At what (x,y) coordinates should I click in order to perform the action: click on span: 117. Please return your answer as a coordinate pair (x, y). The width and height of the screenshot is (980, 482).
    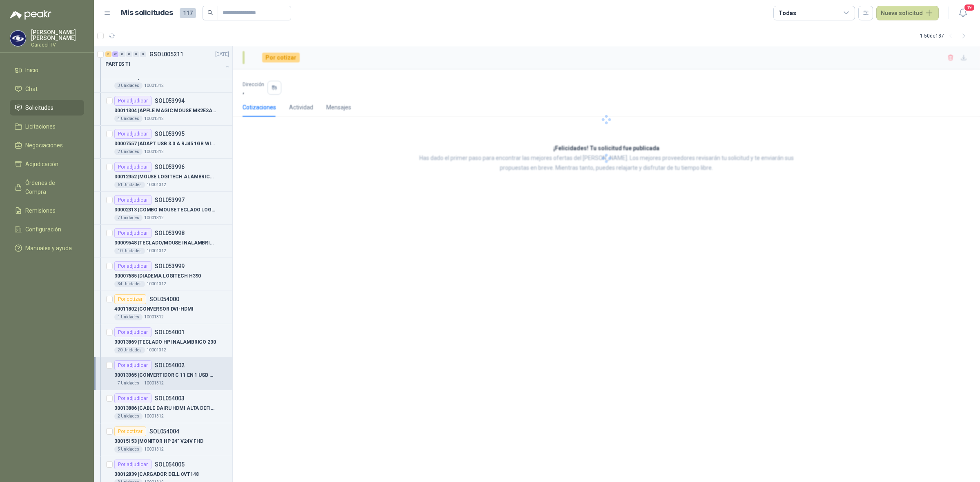
    Looking at the image, I should click on (188, 13).